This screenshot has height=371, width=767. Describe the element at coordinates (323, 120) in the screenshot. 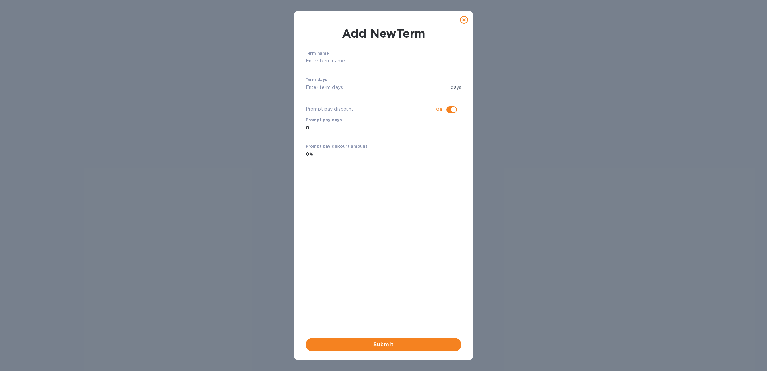

I see `label: Prompt pay days` at that location.